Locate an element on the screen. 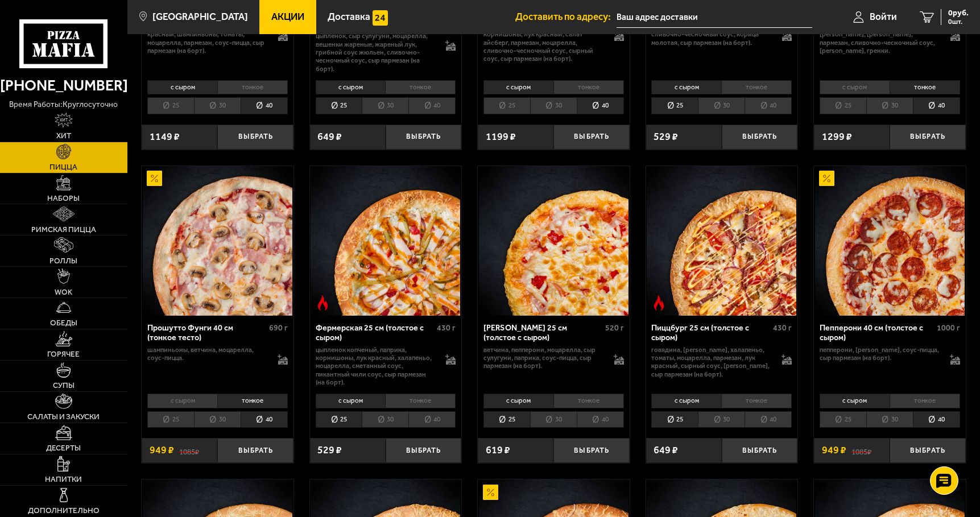 This screenshot has height=517, width=980. span: Доставка is located at coordinates (349, 16).